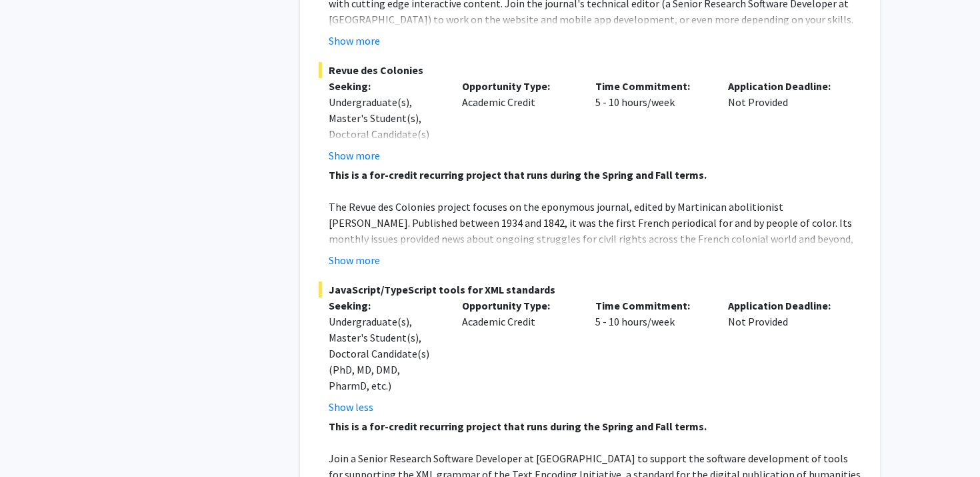  What do you see at coordinates (590, 70) in the screenshot?
I see `span: Revue des Colonies` at bounding box center [590, 70].